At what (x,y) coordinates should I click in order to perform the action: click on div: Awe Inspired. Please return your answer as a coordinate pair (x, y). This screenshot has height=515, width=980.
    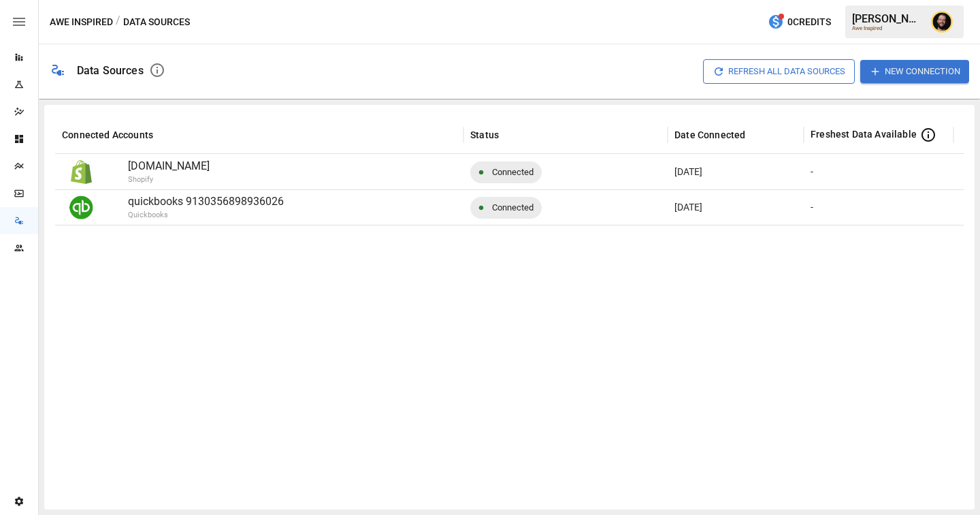
    Looking at the image, I should click on (888, 28).